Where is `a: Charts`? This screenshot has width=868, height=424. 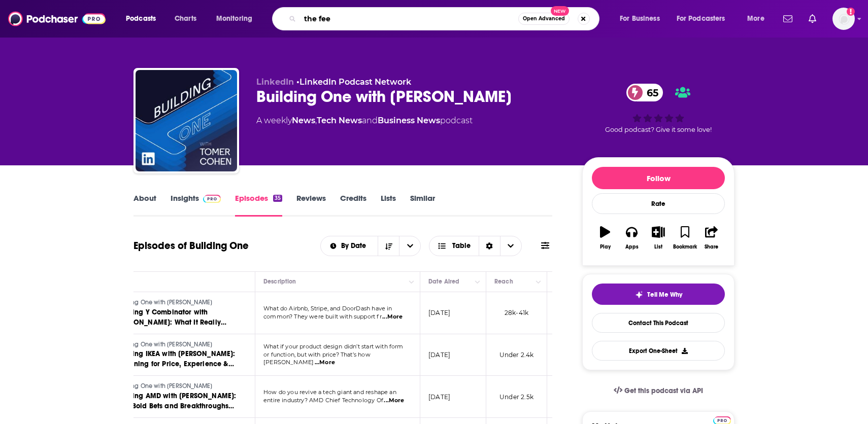 a: Charts is located at coordinates (185, 19).